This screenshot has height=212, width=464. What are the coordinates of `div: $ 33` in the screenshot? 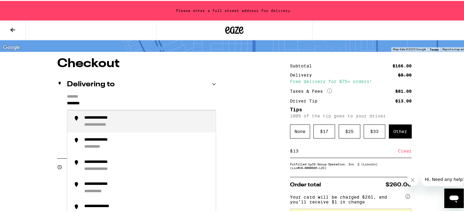 It's located at (375, 130).